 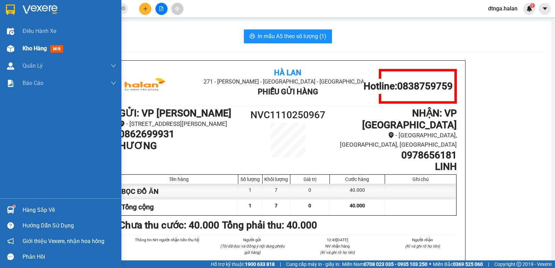 What do you see at coordinates (10, 257) in the screenshot?
I see `span: message` at bounding box center [10, 257].